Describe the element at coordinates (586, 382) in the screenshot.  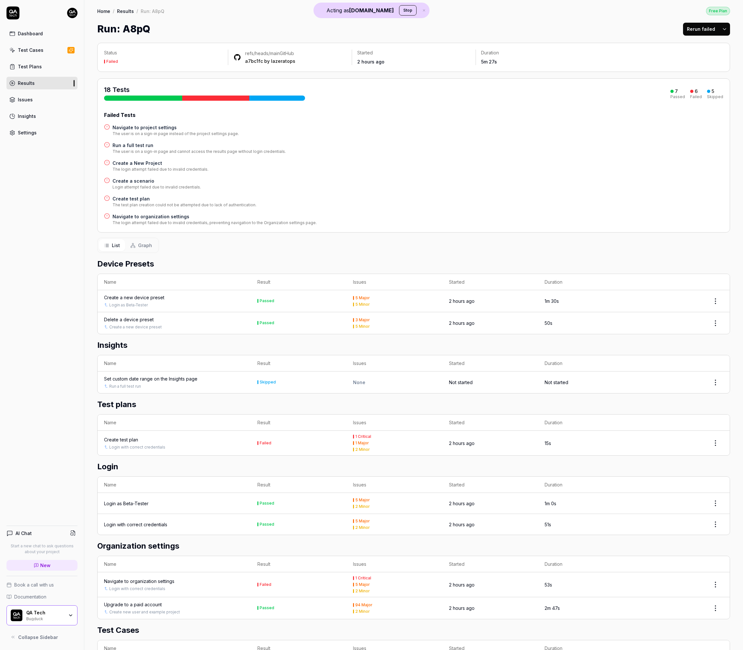
I see `td: Not started` at that location.